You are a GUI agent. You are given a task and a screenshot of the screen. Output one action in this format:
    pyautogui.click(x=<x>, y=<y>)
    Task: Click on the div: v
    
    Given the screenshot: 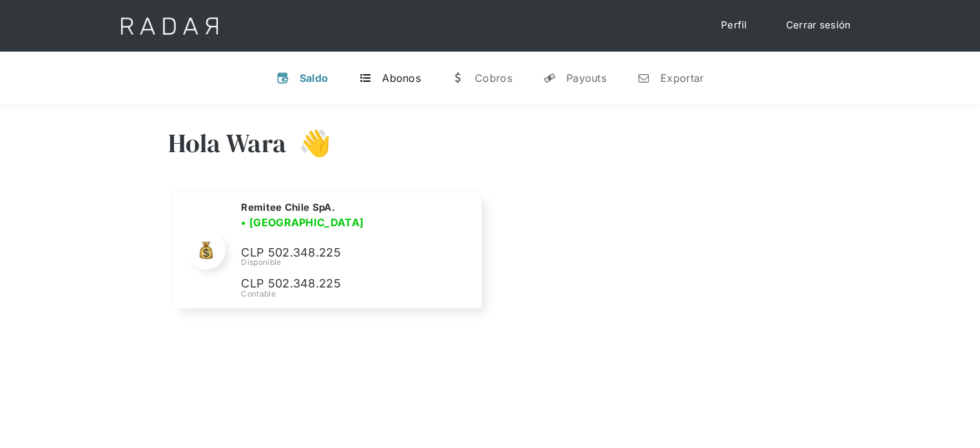 What is the action you would take?
    pyautogui.click(x=283, y=78)
    